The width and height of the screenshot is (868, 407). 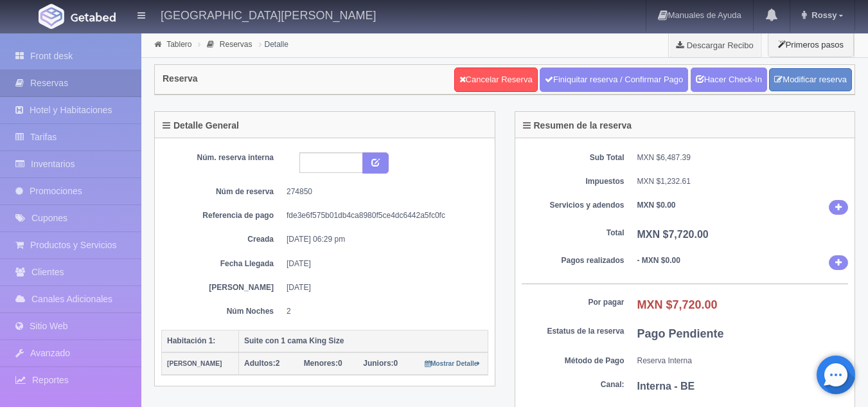 I want to click on dd: Reserva Interna, so click(x=743, y=361).